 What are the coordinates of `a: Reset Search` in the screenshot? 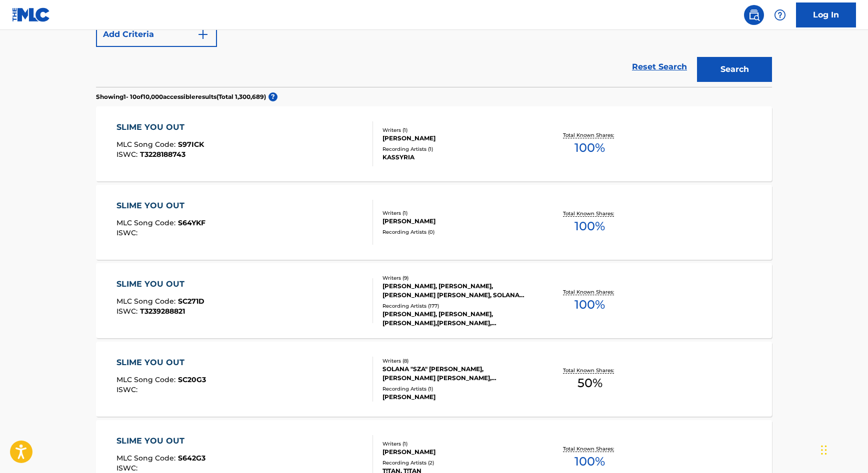 It's located at (660, 67).